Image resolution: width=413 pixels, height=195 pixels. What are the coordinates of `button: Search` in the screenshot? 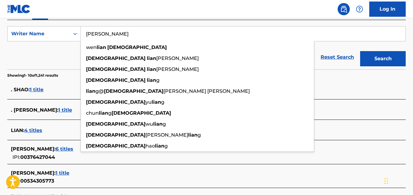 It's located at (383, 59).